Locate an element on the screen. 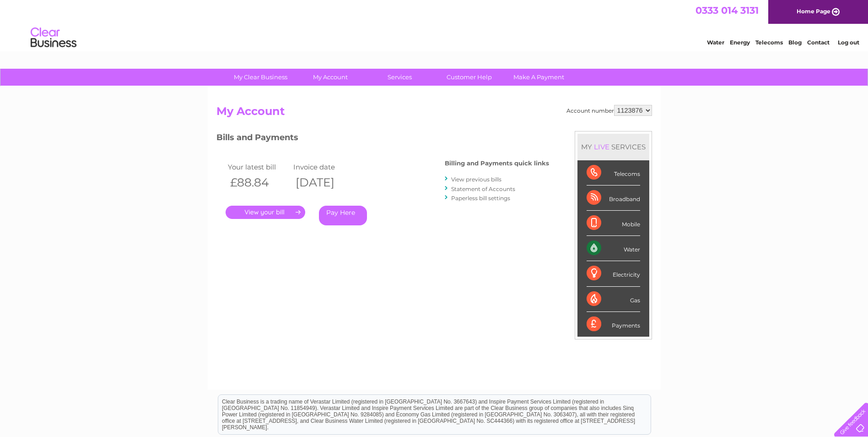  div: Payments is located at coordinates (613, 324).